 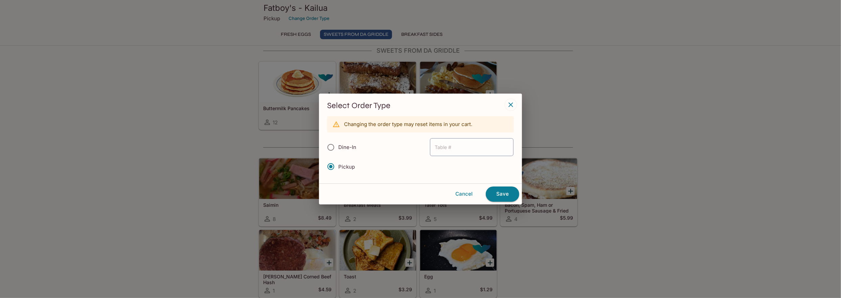 I want to click on button: Save, so click(x=503, y=194).